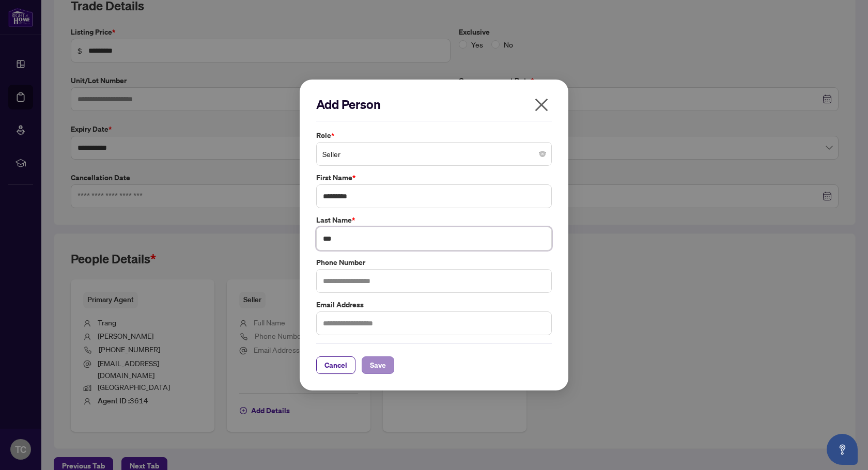 The width and height of the screenshot is (868, 470). Describe the element at coordinates (378, 365) in the screenshot. I see `span: Save` at that location.